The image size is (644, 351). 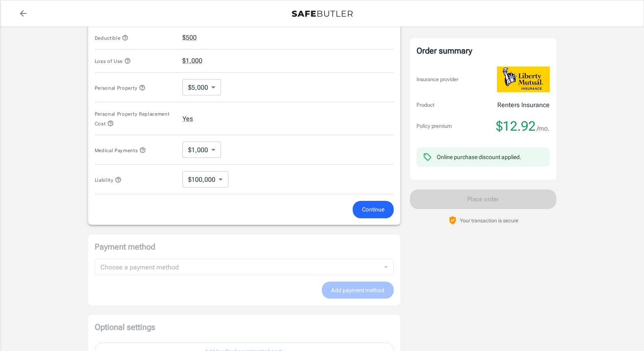 What do you see at coordinates (108, 180) in the screenshot?
I see `button: Liability` at bounding box center [108, 180].